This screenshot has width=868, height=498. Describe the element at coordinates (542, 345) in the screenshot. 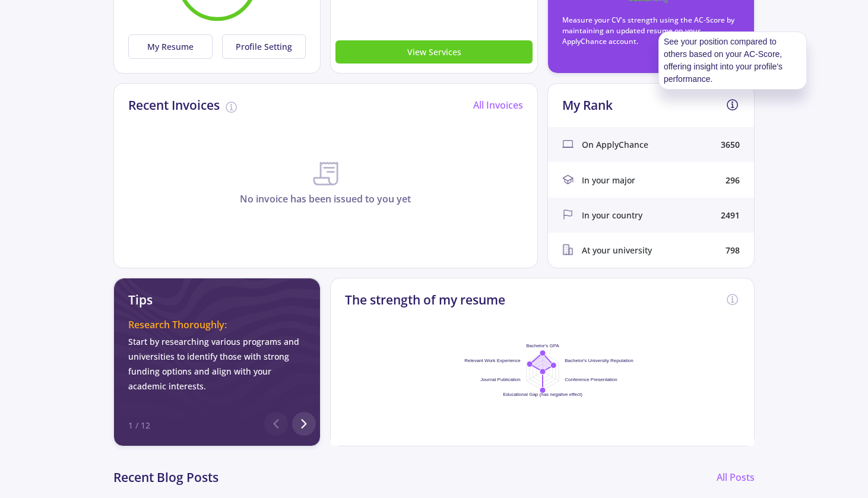

I see `text: Bachelor's GPA` at that location.